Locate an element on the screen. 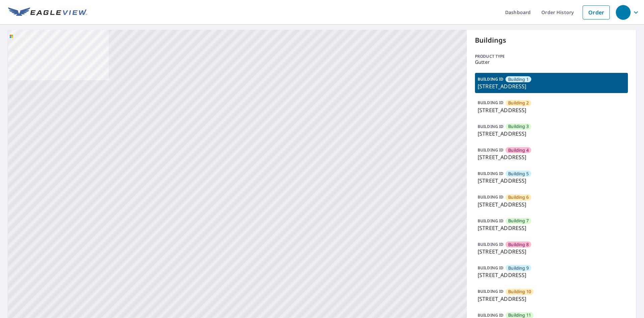 The height and width of the screenshot is (318, 644). span: Building 7 is located at coordinates (519, 220).